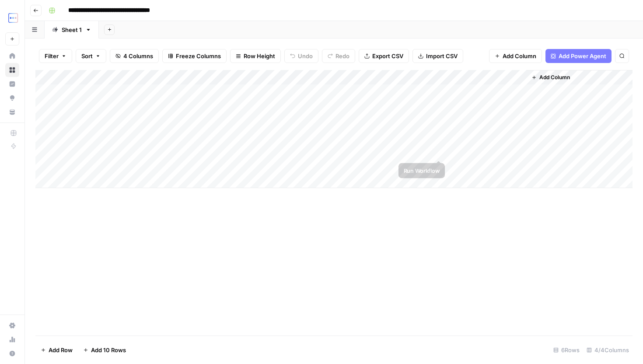 Image resolution: width=643 pixels, height=364 pixels. Describe the element at coordinates (13, 18) in the screenshot. I see `img: TripleDart Logo` at that location.